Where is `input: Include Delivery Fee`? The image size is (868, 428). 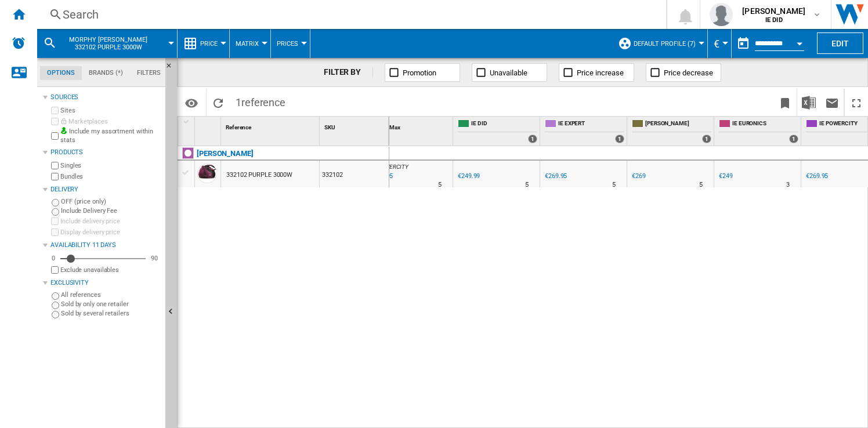
input: Include Delivery Fee is located at coordinates (55, 211).